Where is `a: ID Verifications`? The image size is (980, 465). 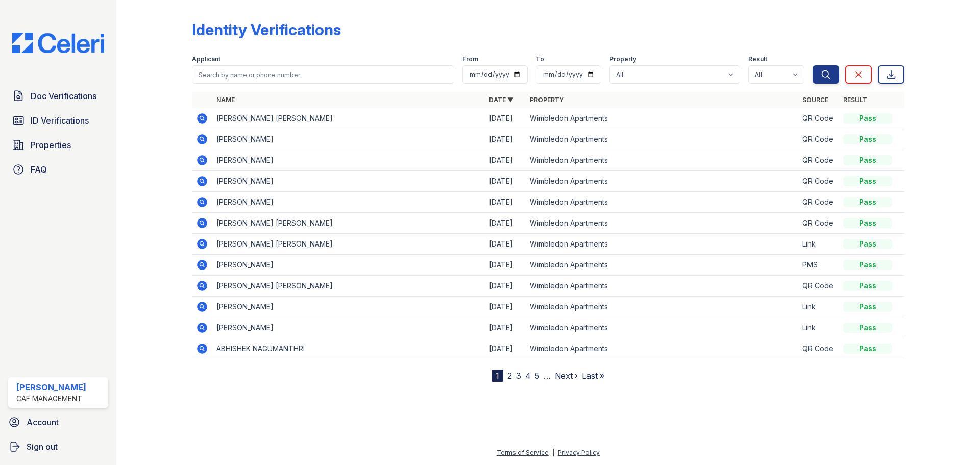
a: ID Verifications is located at coordinates (58, 120).